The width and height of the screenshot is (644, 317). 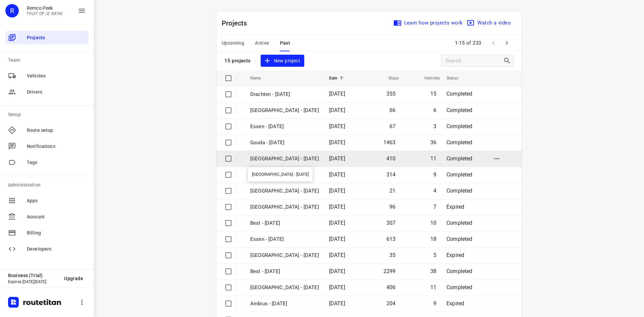 I want to click on span: 406, so click(x=391, y=287).